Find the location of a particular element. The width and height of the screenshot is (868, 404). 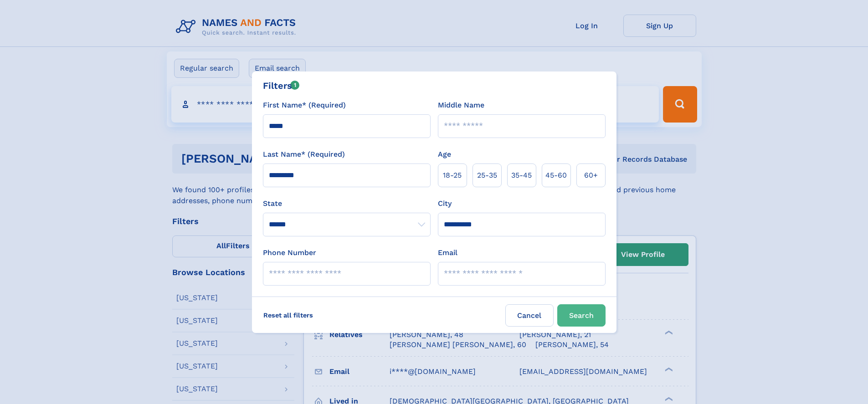

label: Last Name* (Required) is located at coordinates (304, 154).